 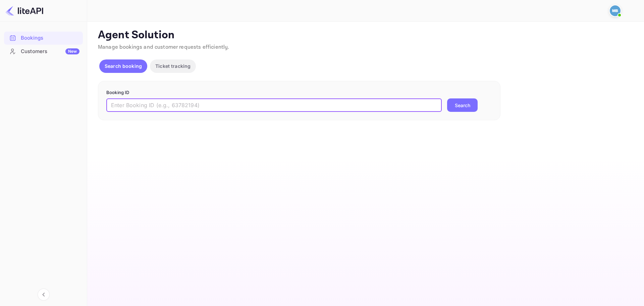 What do you see at coordinates (44, 294) in the screenshot?
I see `button: Collapse navigation` at bounding box center [44, 294].